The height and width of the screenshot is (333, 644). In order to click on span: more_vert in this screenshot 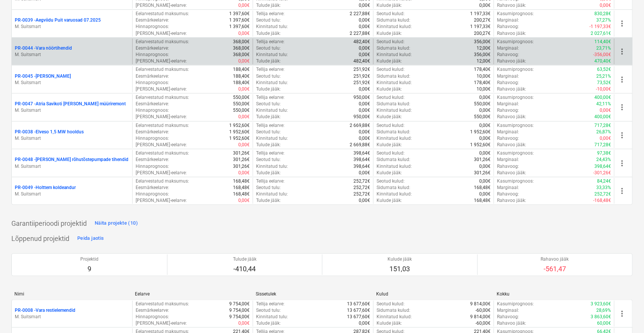, I will do `click(622, 135)`.